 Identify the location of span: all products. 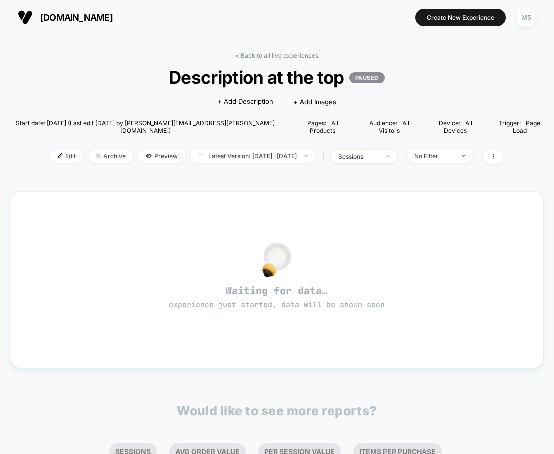
(324, 127).